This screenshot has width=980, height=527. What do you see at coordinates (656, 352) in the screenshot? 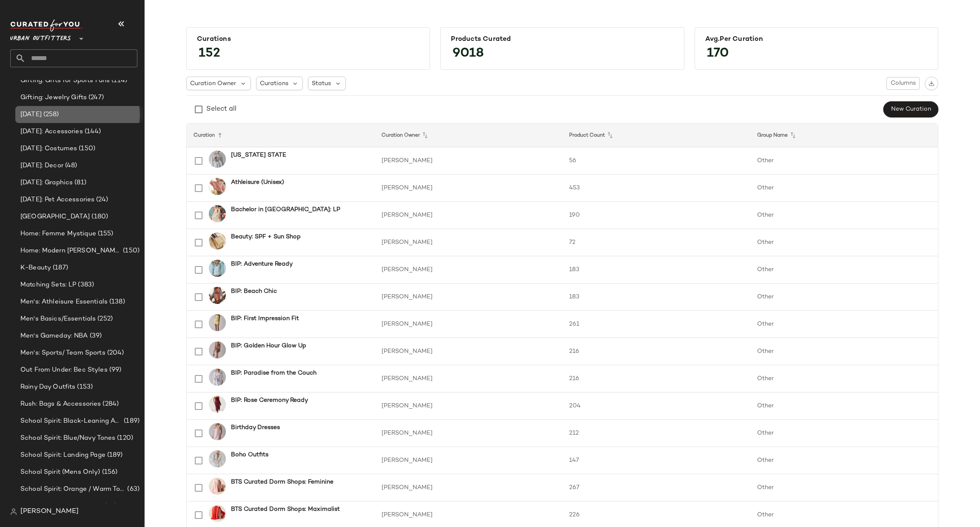
I see `td: 216` at bounding box center [656, 352].